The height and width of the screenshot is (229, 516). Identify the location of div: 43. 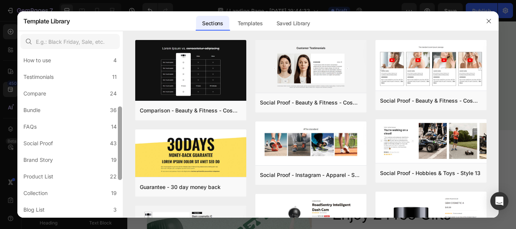
(113, 144).